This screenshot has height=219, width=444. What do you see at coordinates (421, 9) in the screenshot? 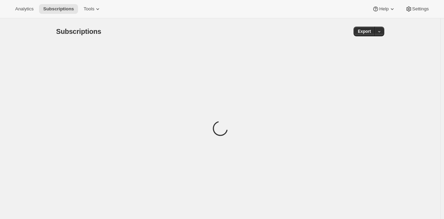
I see `span: Settings` at bounding box center [421, 9].